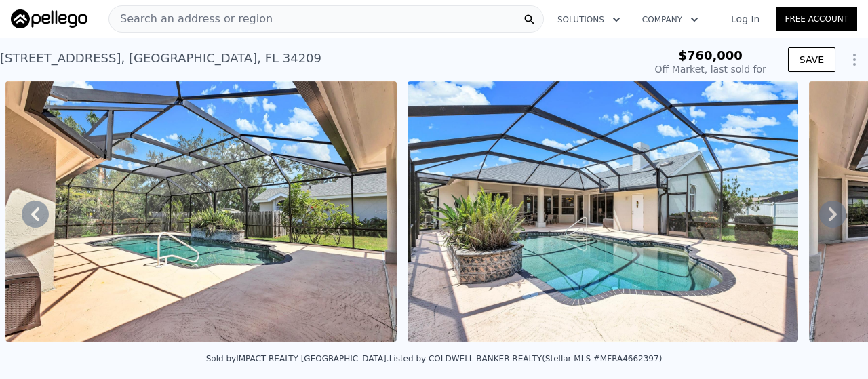  Describe the element at coordinates (812, 59) in the screenshot. I see `button: SAVE` at that location.